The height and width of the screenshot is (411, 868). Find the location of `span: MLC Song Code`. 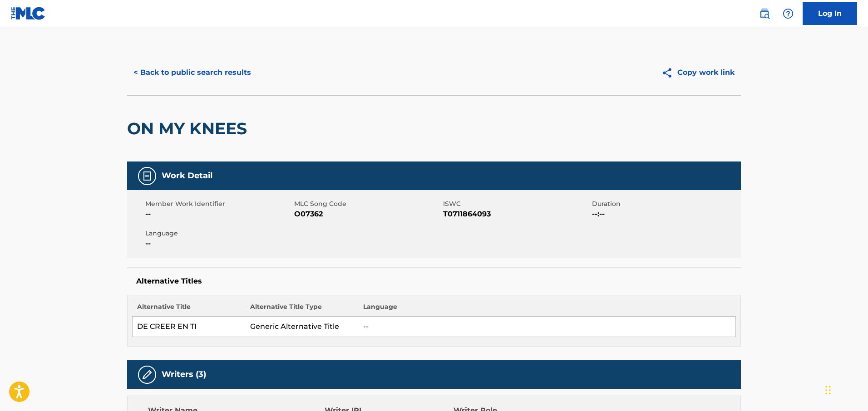

span: MLC Song Code is located at coordinates (367, 204).